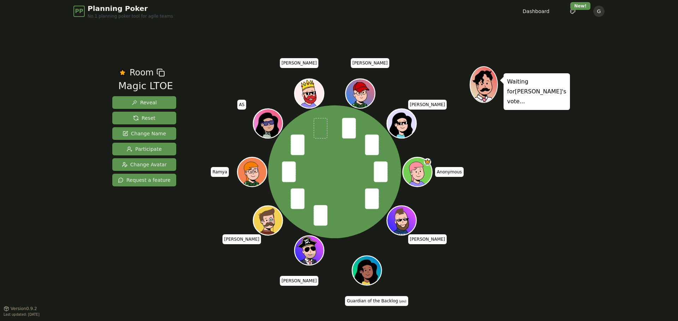 The width and height of the screenshot is (678, 321). Describe the element at coordinates (144, 149) in the screenshot. I see `span: Participate` at that location.